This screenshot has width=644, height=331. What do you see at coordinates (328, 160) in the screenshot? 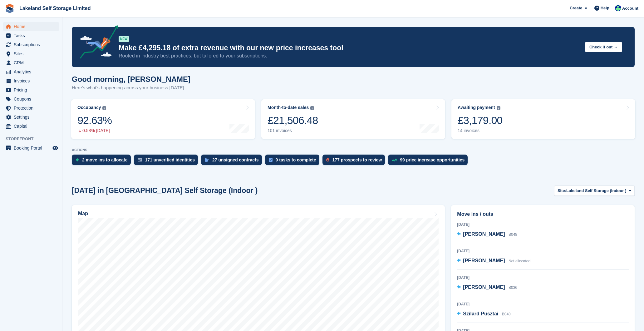
I see `img: prospect-51fa495bee0391a8d652442698ab0144808aea92771e9ea1ae160a38d050c398.svg` at bounding box center [328, 160].